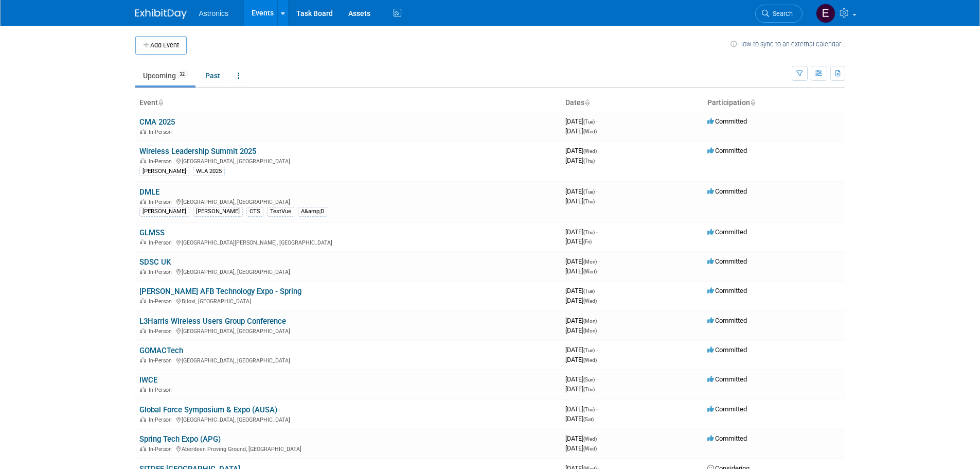 This screenshot has height=469, width=980. What do you see at coordinates (589, 379) in the screenshot?
I see `span: (Sun)` at bounding box center [589, 379].